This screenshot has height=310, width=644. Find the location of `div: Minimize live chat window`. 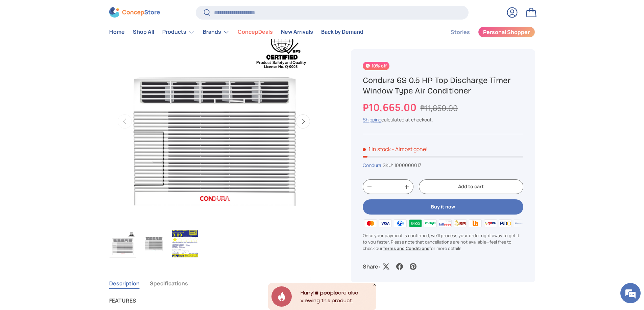

div: Minimize live chat window is located at coordinates (119, 11).